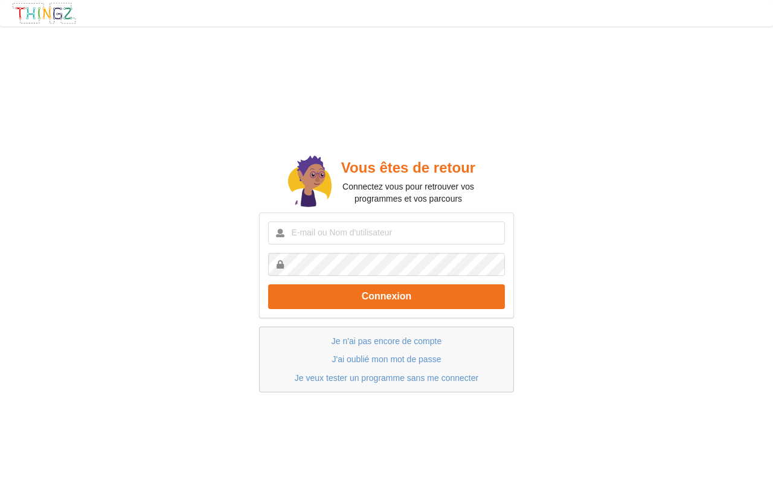 The width and height of the screenshot is (773, 492). Describe the element at coordinates (386, 378) in the screenshot. I see `a: Je veux tester un programme sans me connecter` at that location.